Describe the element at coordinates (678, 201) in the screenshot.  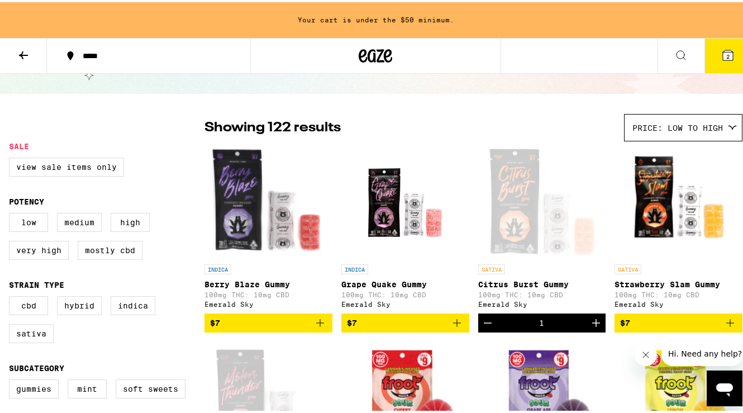
I see `img: Emerald Sky - Strawberry Slam Gummy` at that location.